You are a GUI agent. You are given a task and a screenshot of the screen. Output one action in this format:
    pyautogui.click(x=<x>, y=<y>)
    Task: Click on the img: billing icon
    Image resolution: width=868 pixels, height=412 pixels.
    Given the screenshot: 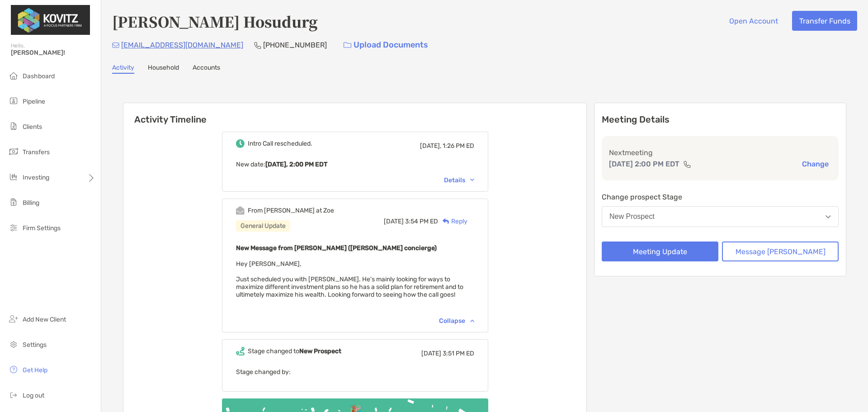 What is the action you would take?
    pyautogui.click(x=13, y=202)
    